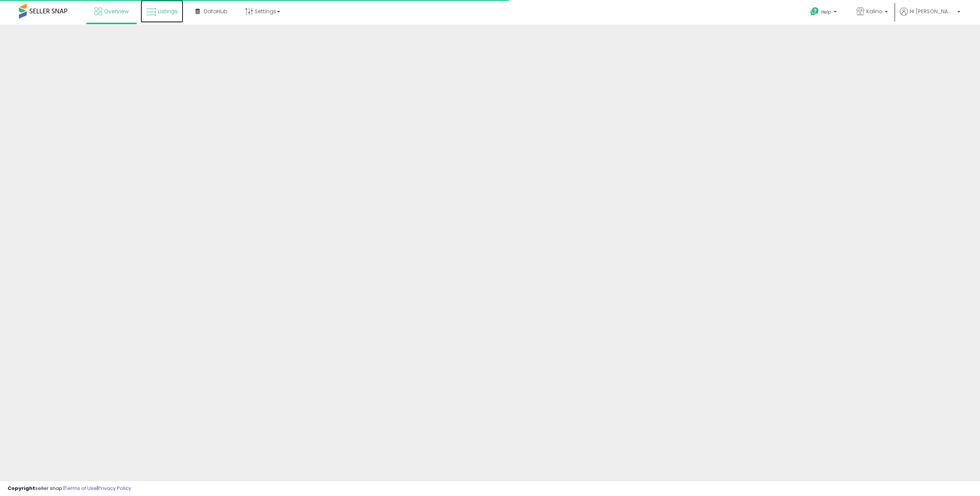  What do you see at coordinates (116, 11) in the screenshot?
I see `span: Overview` at bounding box center [116, 11].